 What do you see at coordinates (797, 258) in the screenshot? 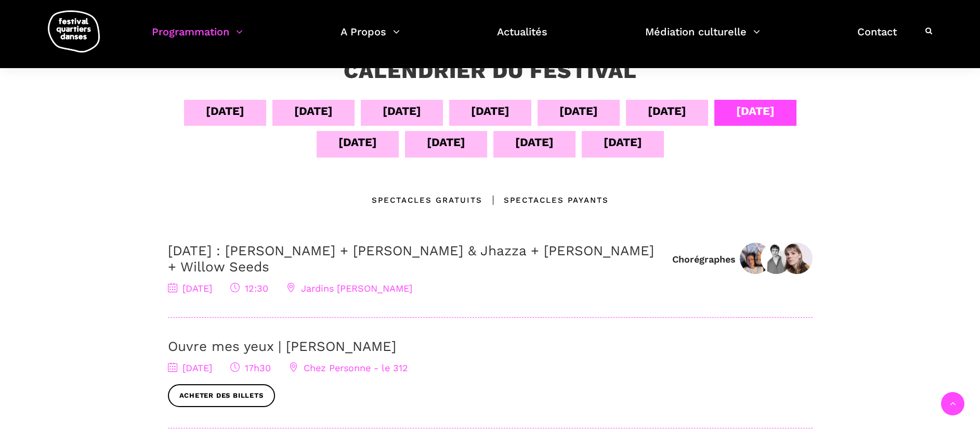
I see `img: Anna Vauquier` at bounding box center [797, 258].